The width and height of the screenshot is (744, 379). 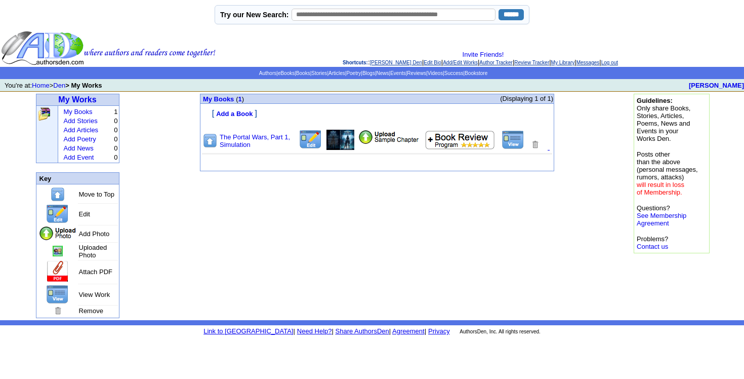 I want to click on font: Only share Books, Stories, Articles, Poems, News and Events in your Works Den., so click(x=664, y=119).